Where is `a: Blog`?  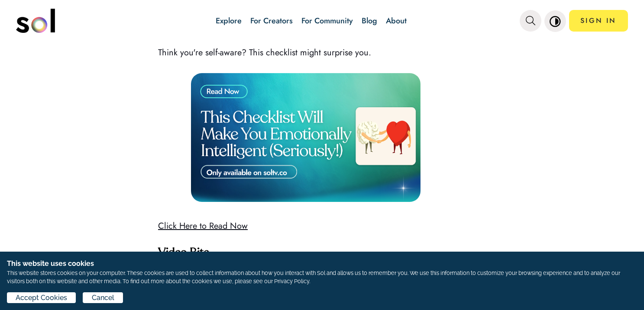
a: Blog is located at coordinates (369, 21).